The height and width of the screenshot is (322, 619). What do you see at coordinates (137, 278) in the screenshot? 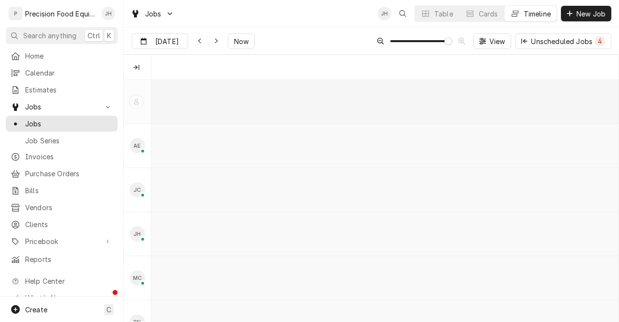
I see `div: Mike Caster's Avatar` at bounding box center [137, 278].